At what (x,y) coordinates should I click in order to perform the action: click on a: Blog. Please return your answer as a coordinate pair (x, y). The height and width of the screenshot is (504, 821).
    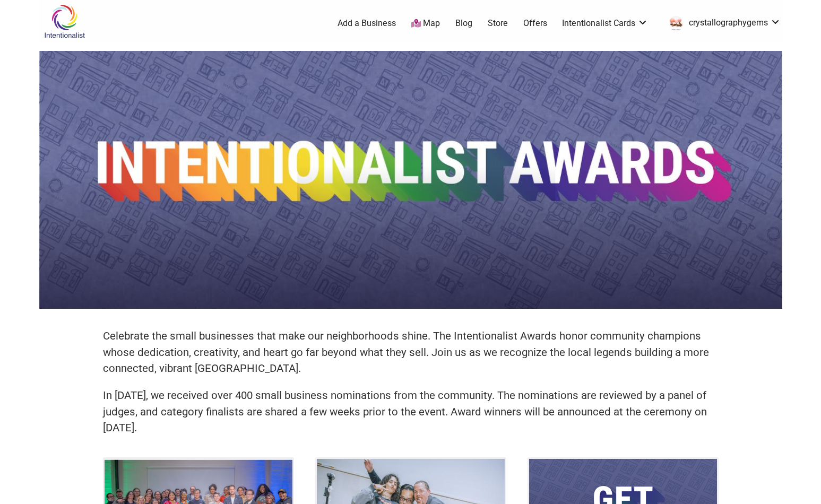
    Looking at the image, I should click on (464, 24).